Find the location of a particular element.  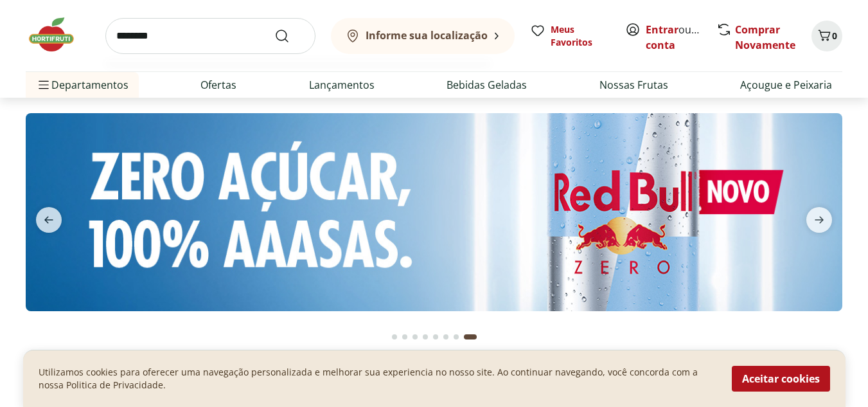

a: Criar conta is located at coordinates (681, 37).